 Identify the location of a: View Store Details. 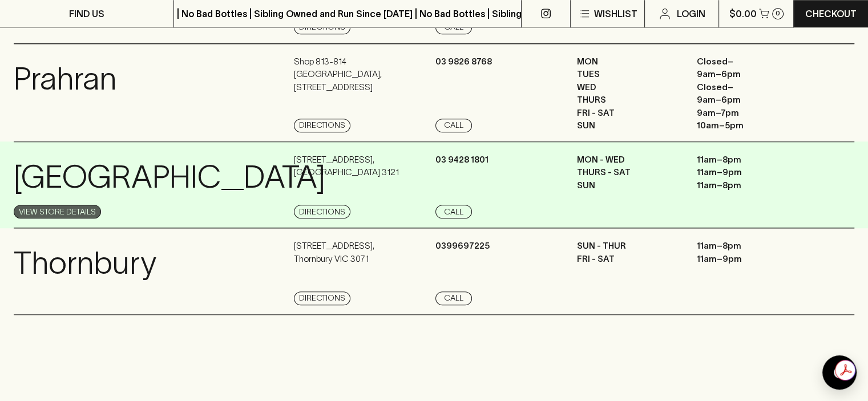
(57, 211).